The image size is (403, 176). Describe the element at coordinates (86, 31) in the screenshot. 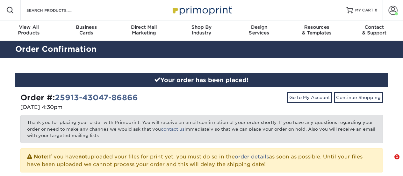

I see `a: BusinessCards` at that location.